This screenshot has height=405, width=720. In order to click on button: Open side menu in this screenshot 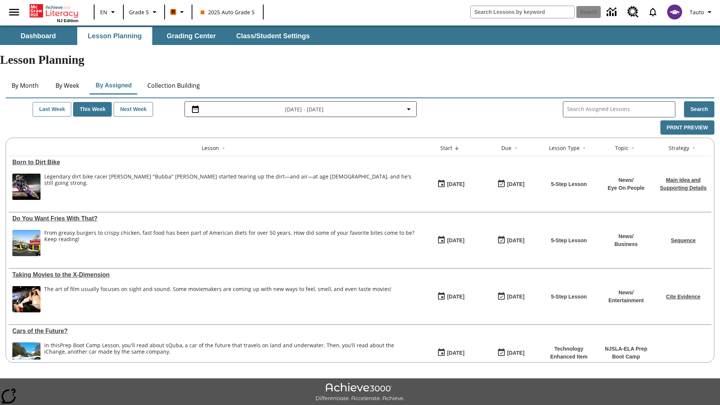, I will do `click(14, 12)`.